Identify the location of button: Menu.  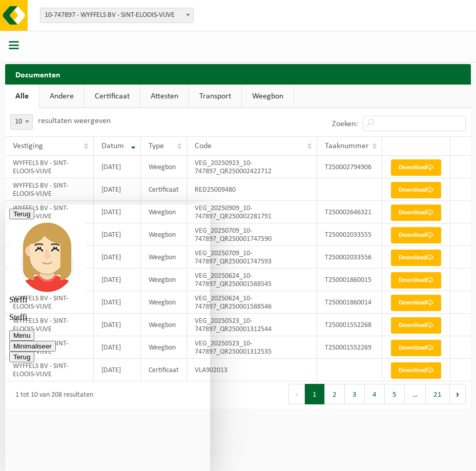
(16, 131).